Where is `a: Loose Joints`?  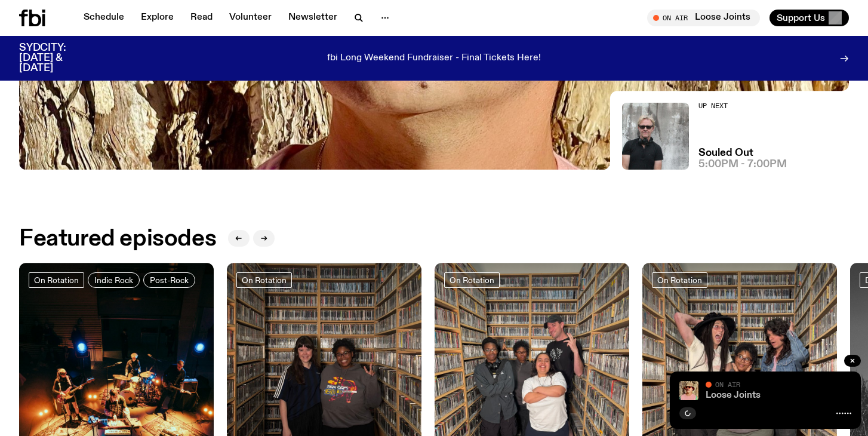 a: Loose Joints is located at coordinates (733, 395).